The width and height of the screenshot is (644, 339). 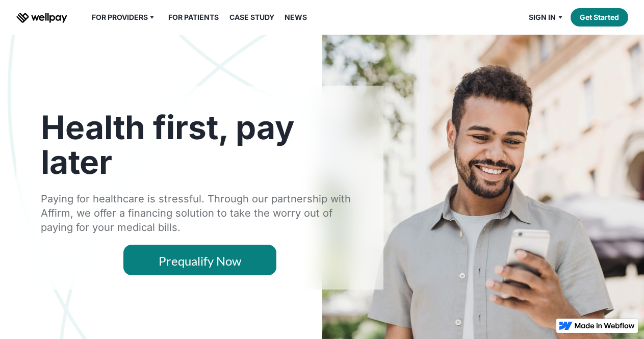 What do you see at coordinates (296, 17) in the screenshot?
I see `a: News` at bounding box center [296, 17].